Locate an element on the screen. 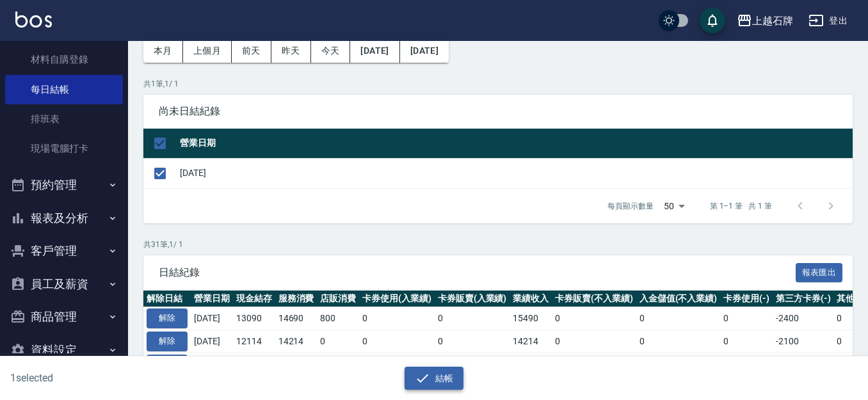 The width and height of the screenshot is (868, 400). button: 員工及薪資 is located at coordinates (64, 284).